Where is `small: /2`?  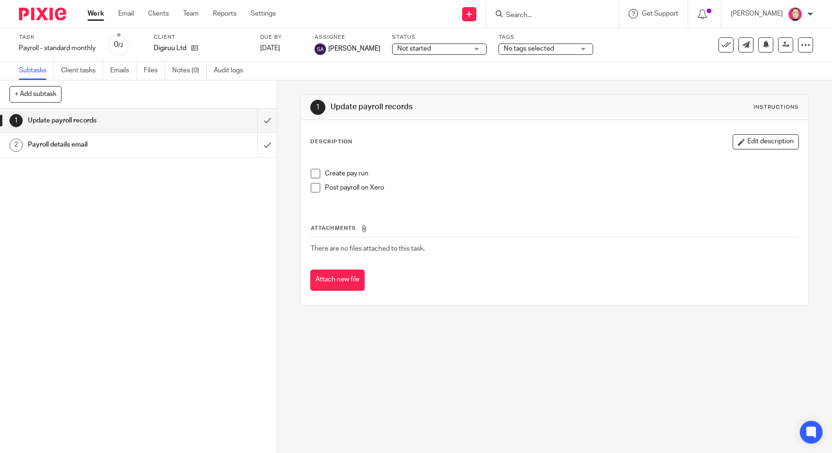 small: /2 is located at coordinates (121, 45).